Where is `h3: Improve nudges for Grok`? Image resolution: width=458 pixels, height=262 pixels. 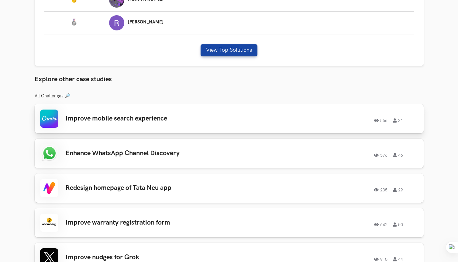 h3: Improve nudges for Grok is located at coordinates (152, 257).